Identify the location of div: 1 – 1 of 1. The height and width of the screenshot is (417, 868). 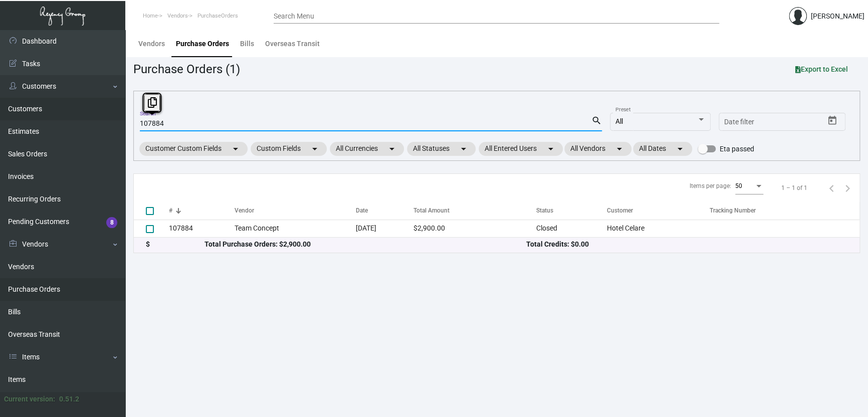
(794, 188).